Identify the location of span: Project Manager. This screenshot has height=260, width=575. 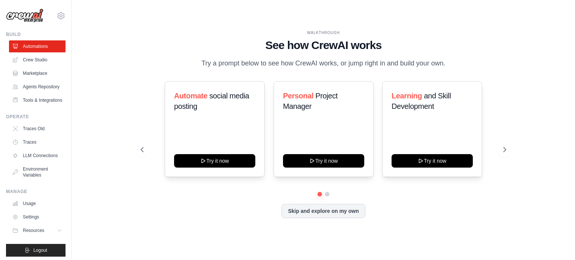
(310, 101).